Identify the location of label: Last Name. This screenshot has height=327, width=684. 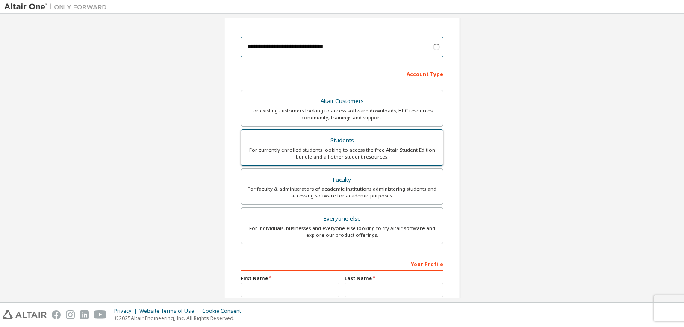
(394, 278).